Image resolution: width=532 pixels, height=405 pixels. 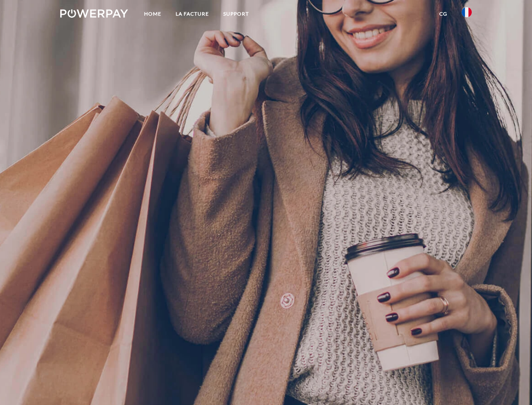 What do you see at coordinates (94, 13) in the screenshot?
I see `img: logo-powerpay-white.svg` at bounding box center [94, 13].